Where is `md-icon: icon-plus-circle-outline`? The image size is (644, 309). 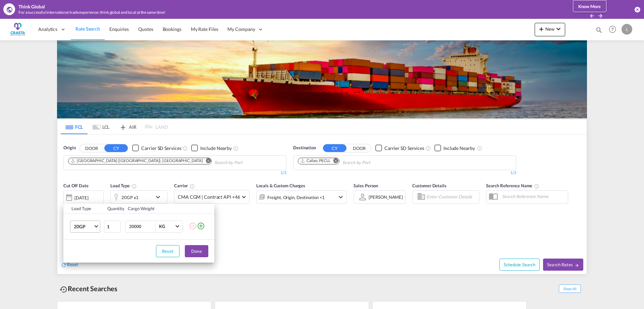
md-icon: icon-plus-circle-outline is located at coordinates (201, 226).